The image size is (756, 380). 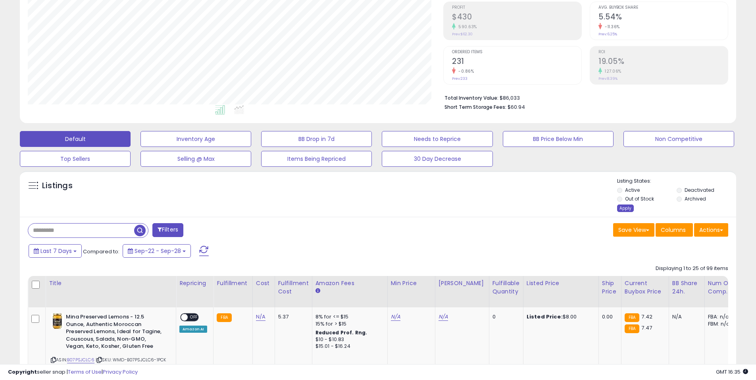 I want to click on div: Repricing, so click(x=195, y=283).